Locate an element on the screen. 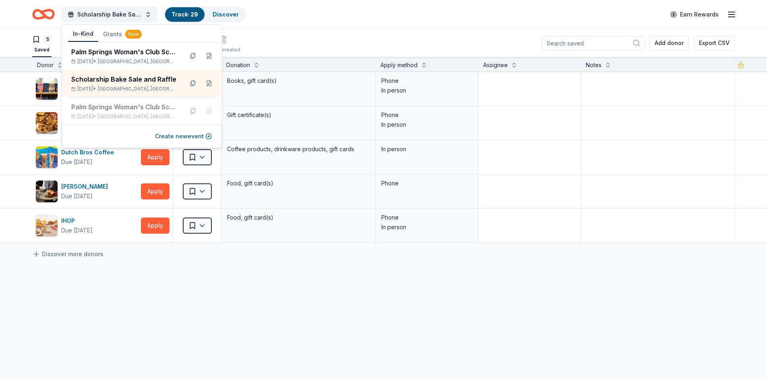  button: Create newevent is located at coordinates (183, 136).